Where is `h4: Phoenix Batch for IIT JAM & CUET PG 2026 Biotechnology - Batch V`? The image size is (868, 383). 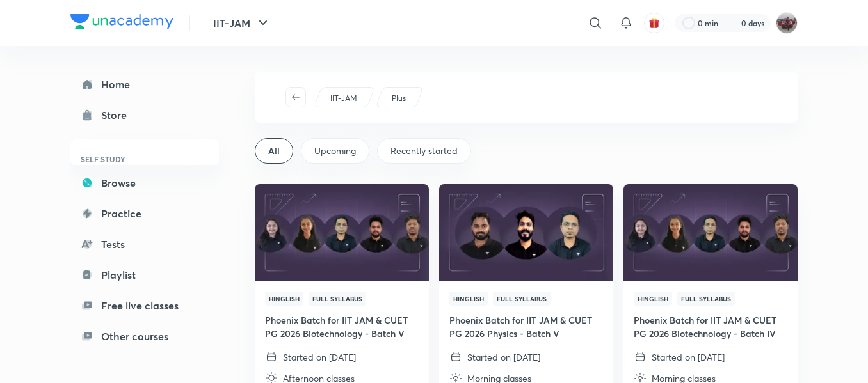 h4: Phoenix Batch for IIT JAM & CUET PG 2026 Biotechnology - Batch V is located at coordinates (342, 327).